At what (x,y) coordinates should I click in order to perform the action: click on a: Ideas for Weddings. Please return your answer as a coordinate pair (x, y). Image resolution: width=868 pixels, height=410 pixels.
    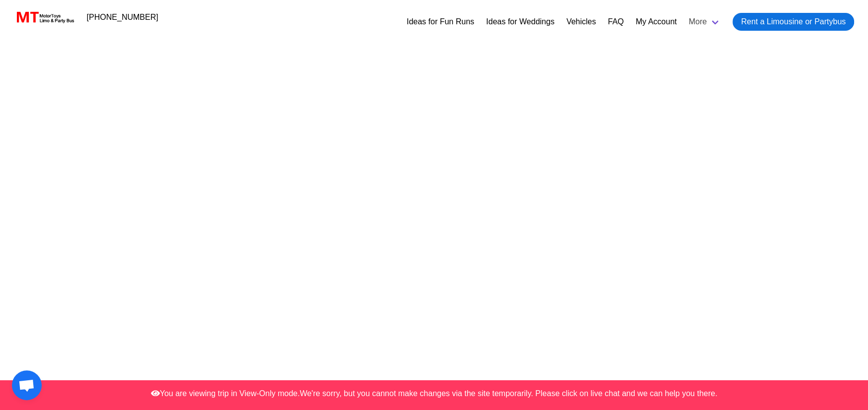
    Looking at the image, I should click on (520, 22).